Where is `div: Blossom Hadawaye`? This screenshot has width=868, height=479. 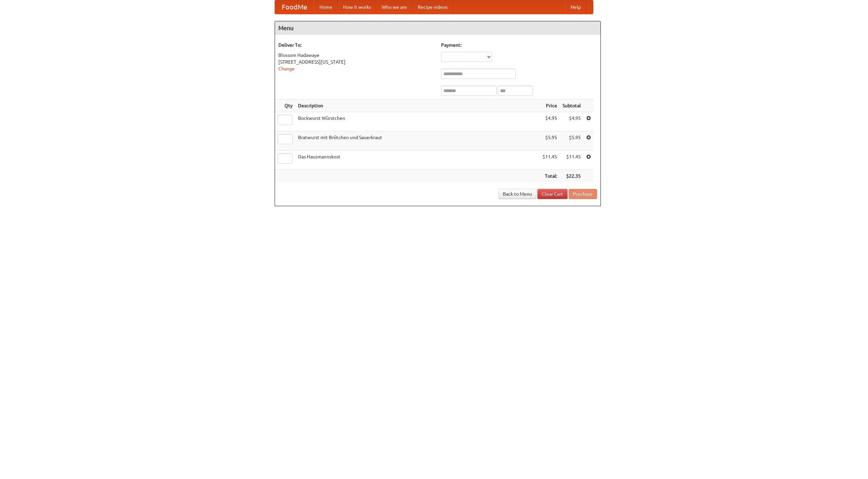
div: Blossom Hadawaye is located at coordinates (356, 55).